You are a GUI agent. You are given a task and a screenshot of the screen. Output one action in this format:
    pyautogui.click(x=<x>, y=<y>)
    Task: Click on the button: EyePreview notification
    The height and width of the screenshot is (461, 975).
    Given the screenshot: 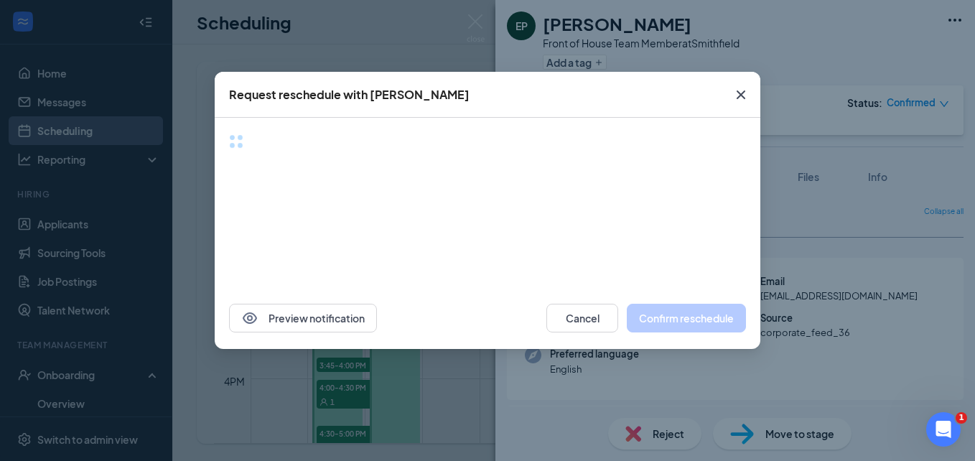 What is the action you would take?
    pyautogui.click(x=303, y=318)
    